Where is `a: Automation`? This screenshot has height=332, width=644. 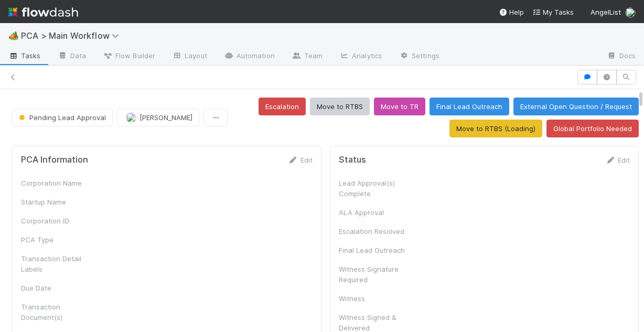
a: Automation is located at coordinates (249, 57).